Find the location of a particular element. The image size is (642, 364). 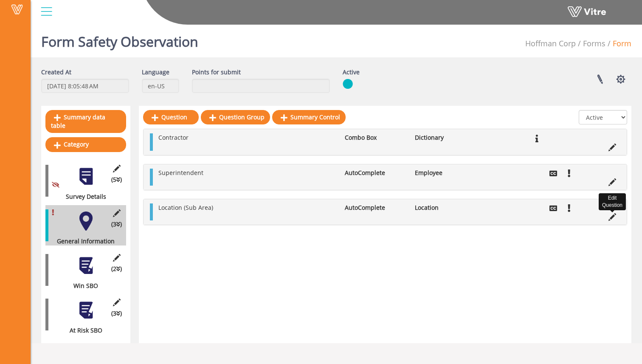

div: At Risk SBO is located at coordinates (82, 330).